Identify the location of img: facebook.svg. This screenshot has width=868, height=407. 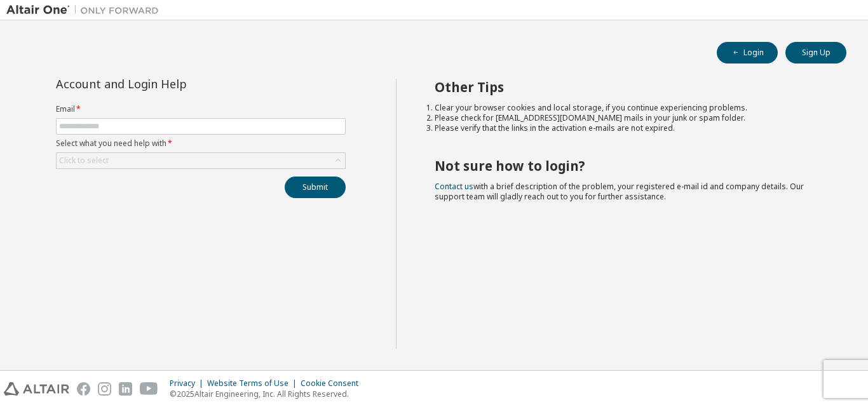
(83, 388).